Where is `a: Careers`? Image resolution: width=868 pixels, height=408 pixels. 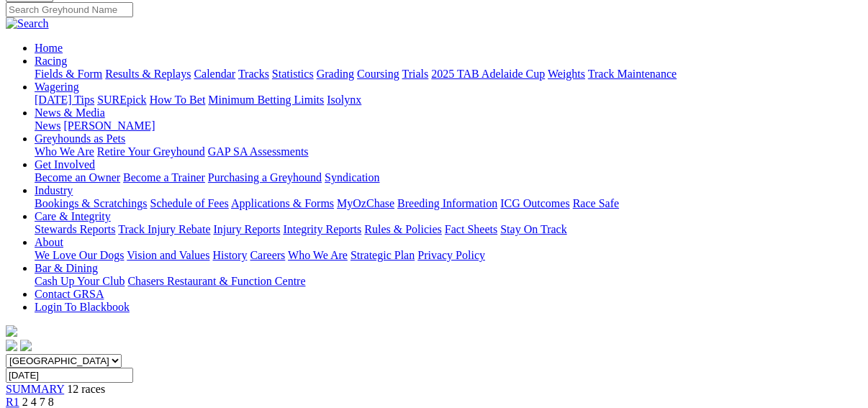
a: Careers is located at coordinates (267, 254).